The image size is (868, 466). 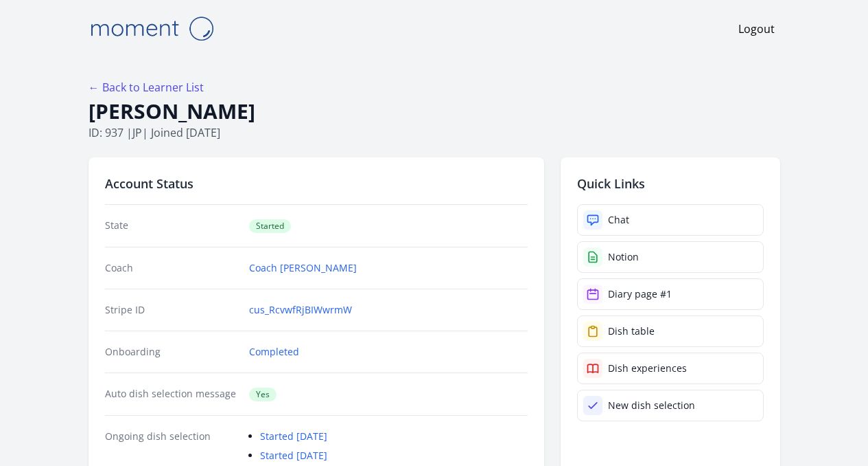 I want to click on div: Diary page #1, so click(x=639, y=294).